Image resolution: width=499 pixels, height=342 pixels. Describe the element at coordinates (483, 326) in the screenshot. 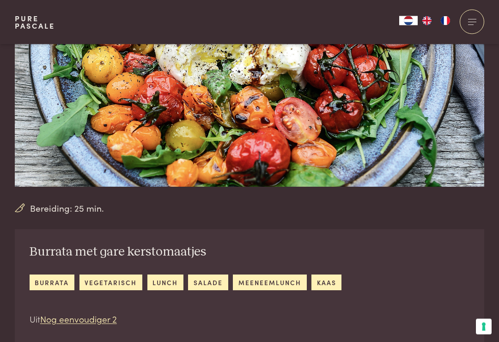

I see `button: Uw voorkeuren voor toestemming voor trackingtechnologieën` at that location.